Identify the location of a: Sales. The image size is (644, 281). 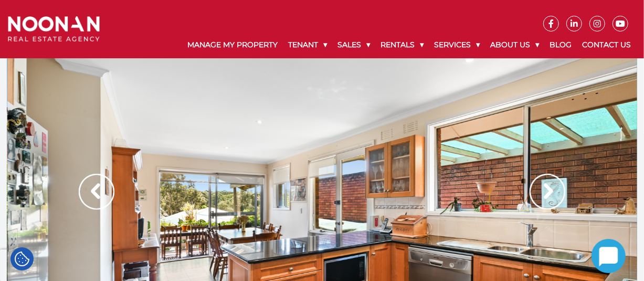
(354, 45).